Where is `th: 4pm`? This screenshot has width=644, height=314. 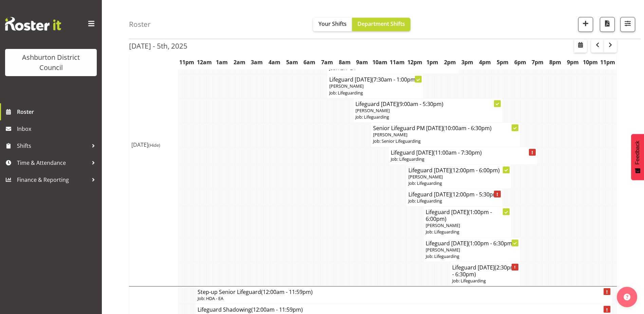 th: 4pm is located at coordinates (485, 62).